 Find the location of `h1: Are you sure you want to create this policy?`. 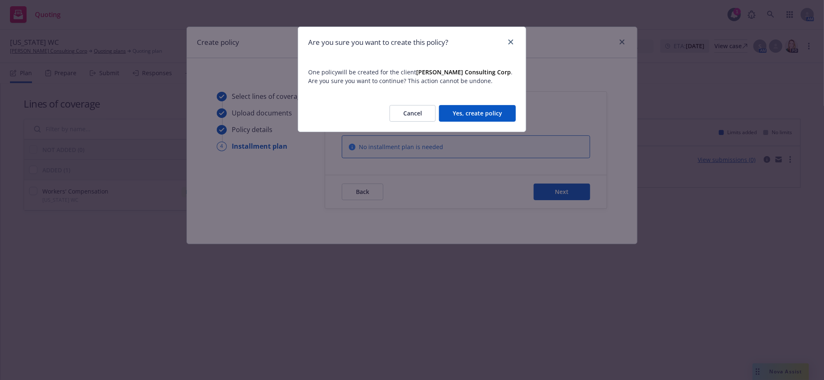

h1: Are you sure you want to create this policy? is located at coordinates (378, 42).